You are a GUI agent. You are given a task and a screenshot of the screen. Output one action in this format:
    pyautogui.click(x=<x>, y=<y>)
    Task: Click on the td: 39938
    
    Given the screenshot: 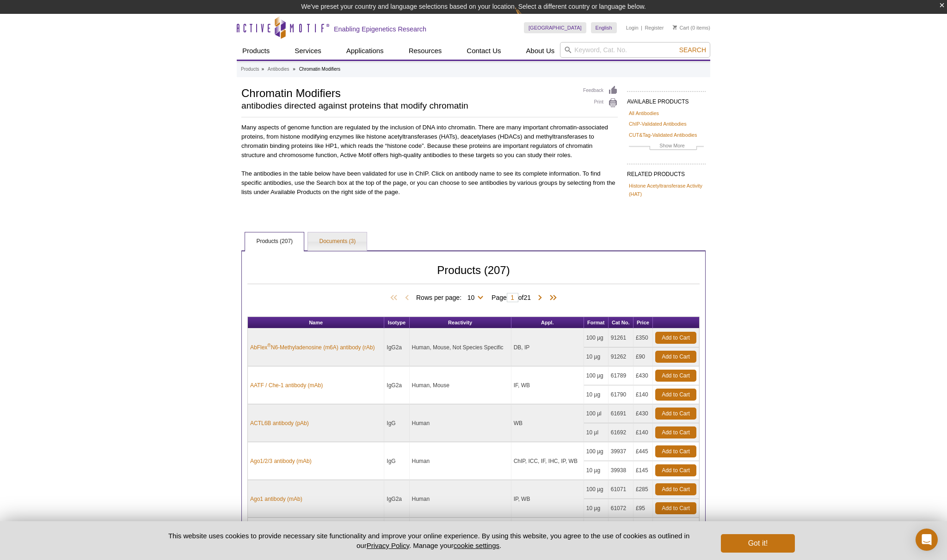 What is the action you would take?
    pyautogui.click(x=621, y=471)
    